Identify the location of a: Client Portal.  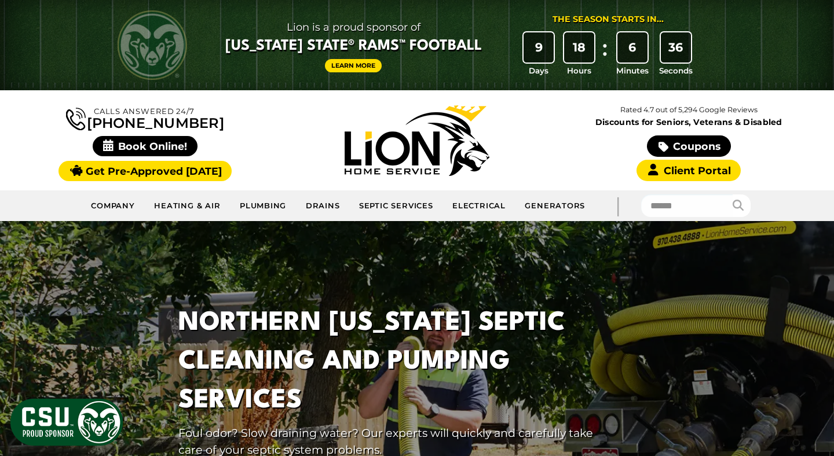
(689, 170).